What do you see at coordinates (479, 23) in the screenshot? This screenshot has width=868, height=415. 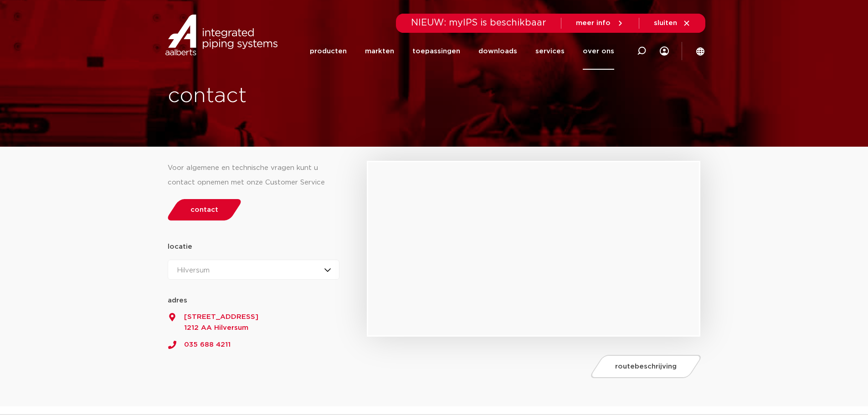 I see `span: NIEUW: myIPS is beschikbaar` at bounding box center [479, 23].